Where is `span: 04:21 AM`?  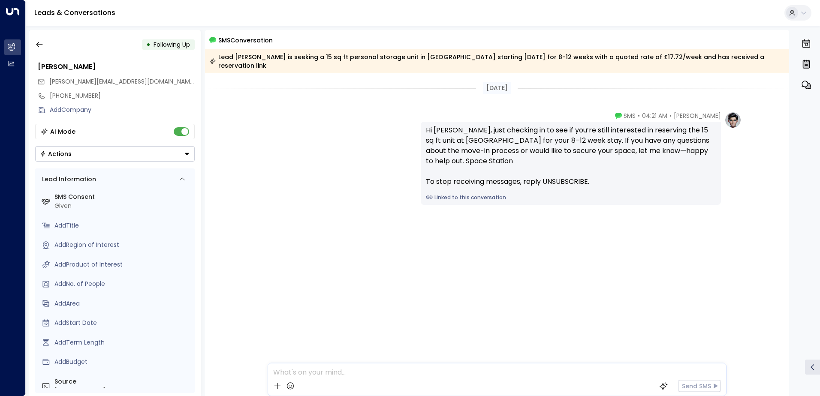 span: 04:21 AM is located at coordinates (654, 116).